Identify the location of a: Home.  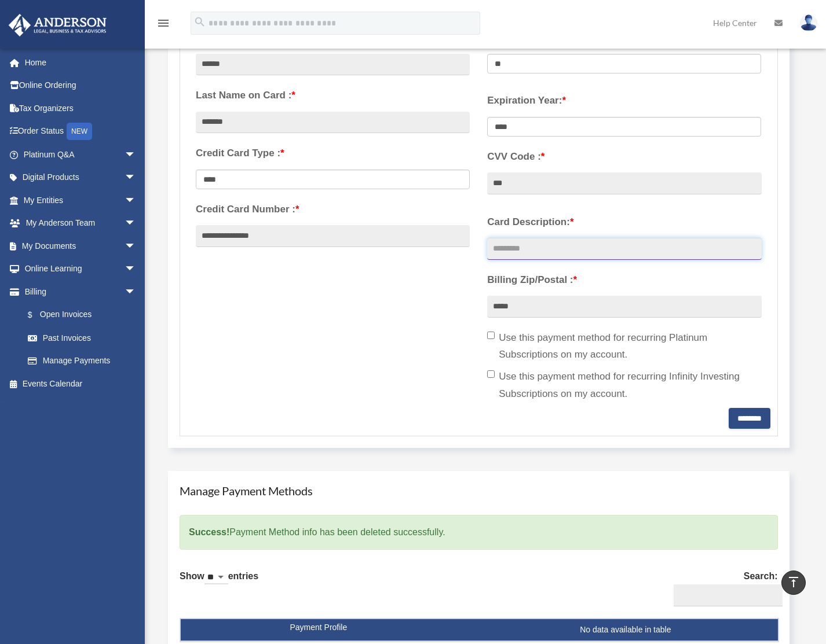
(80, 63).